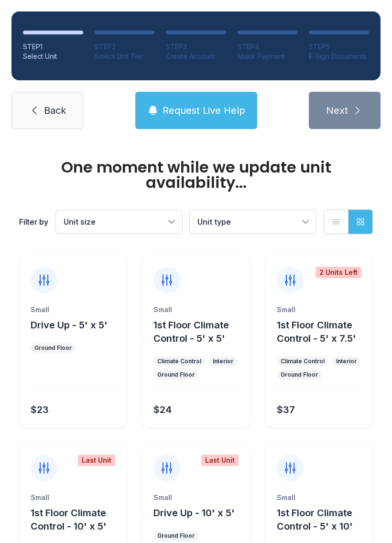 The image size is (392, 543). What do you see at coordinates (196, 56) in the screenshot?
I see `div: Create Account` at bounding box center [196, 56].